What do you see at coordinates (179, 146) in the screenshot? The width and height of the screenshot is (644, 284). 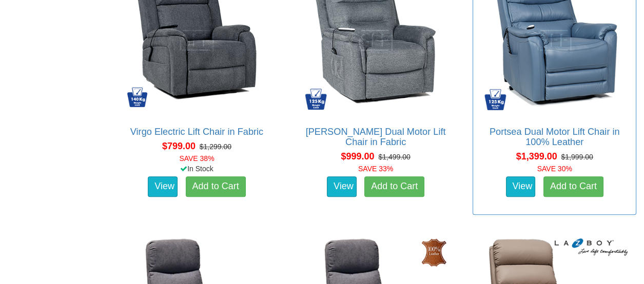 I see `span: $799.00` at bounding box center [179, 146].